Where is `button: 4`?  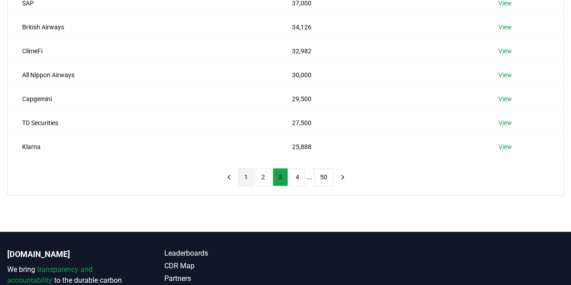
button: 4 is located at coordinates (297, 177).